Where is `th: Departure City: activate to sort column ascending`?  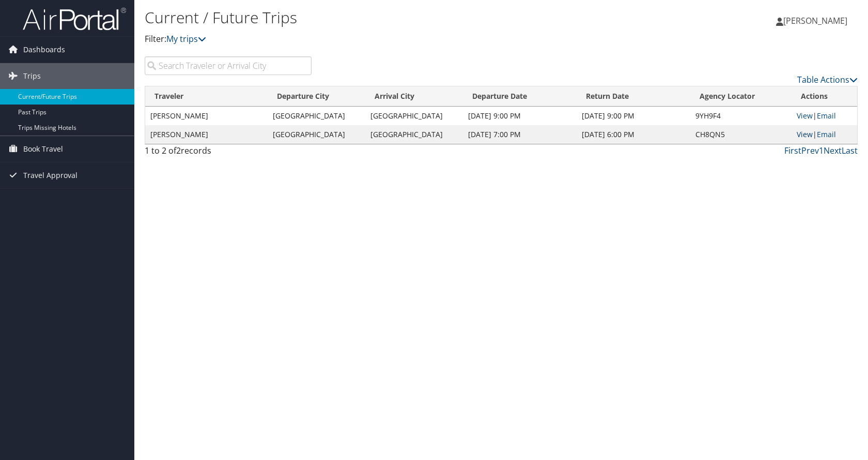 th: Departure City: activate to sort column ascending is located at coordinates (316, 96).